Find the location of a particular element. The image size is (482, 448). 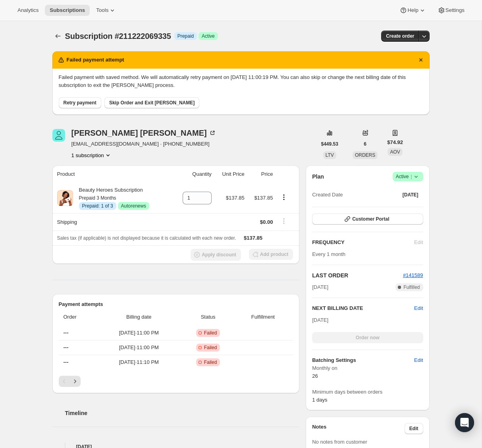

button: Customer Portal is located at coordinates (367, 219).